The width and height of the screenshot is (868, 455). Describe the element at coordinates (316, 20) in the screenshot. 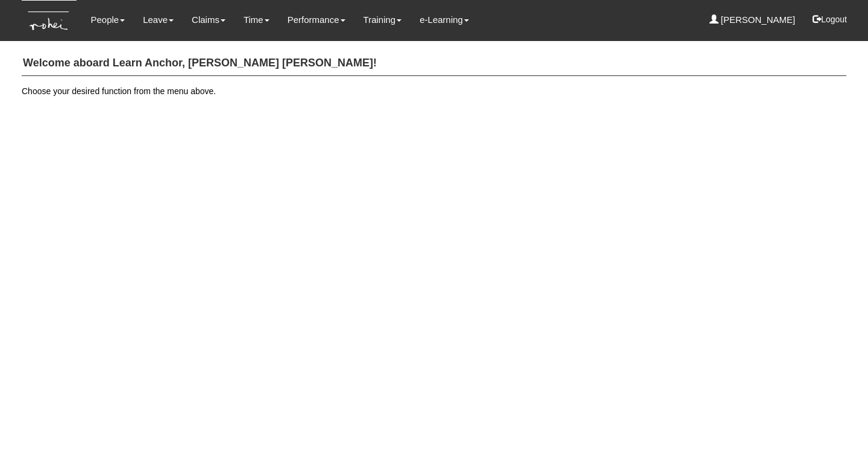

I see `a: Performance` at that location.